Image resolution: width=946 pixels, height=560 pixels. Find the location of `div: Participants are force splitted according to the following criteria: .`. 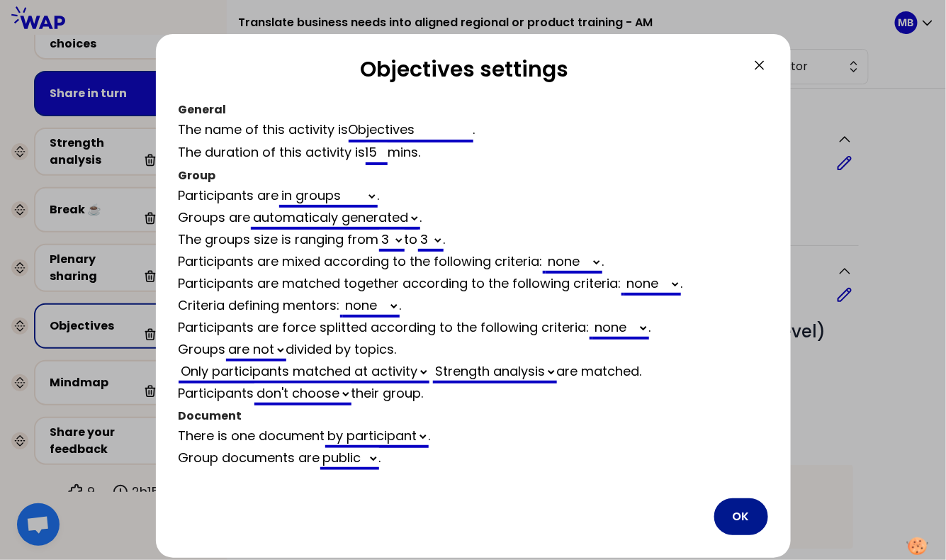

div: Participants are force splitted according to the following criteria: . is located at coordinates (473, 328).